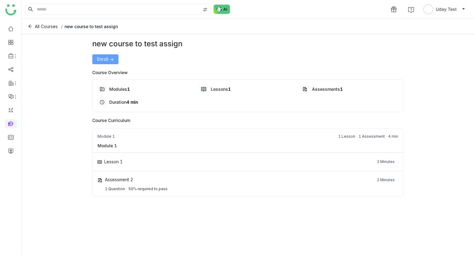  Describe the element at coordinates (119, 179) in the screenshot. I see `div: Assessment 2` at that location.